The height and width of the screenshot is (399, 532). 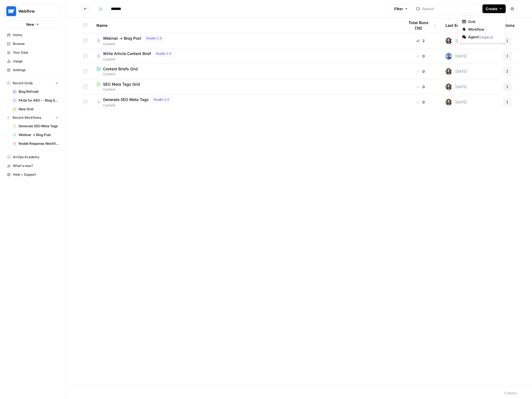 I want to click on button: Workspace: Webflow, so click(x=32, y=11).